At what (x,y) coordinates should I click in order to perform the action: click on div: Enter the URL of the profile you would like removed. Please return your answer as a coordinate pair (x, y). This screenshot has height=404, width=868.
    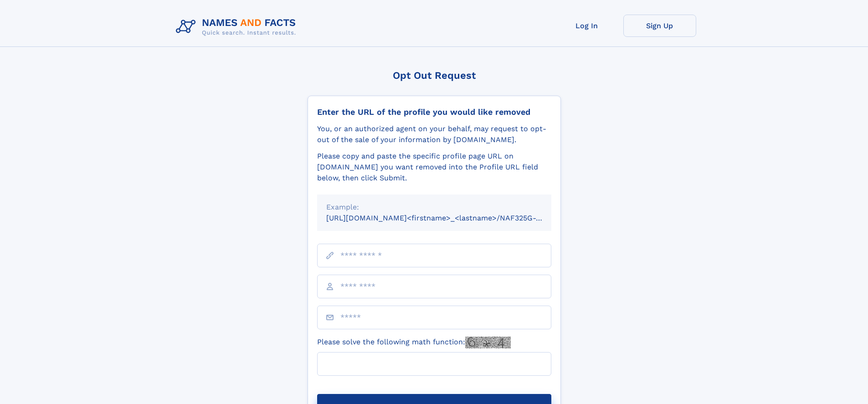
    Looking at the image, I should click on (434, 112).